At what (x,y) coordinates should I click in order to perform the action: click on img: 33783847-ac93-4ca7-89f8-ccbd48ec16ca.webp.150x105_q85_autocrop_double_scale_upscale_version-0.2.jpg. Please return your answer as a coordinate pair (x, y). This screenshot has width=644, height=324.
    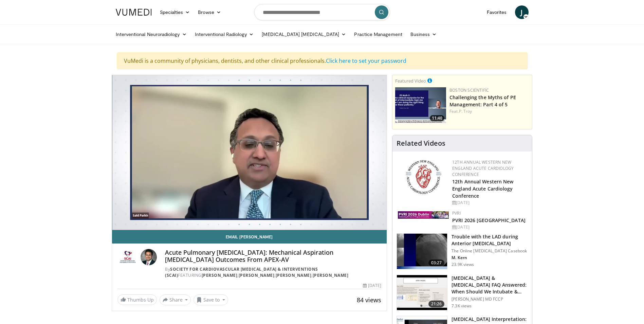
    Looking at the image, I should click on (423, 215).